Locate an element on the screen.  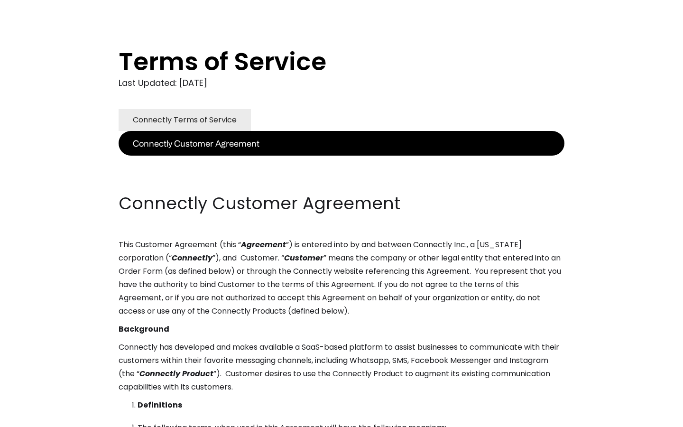
h1: Terms of Service is located at coordinates (322, 62).